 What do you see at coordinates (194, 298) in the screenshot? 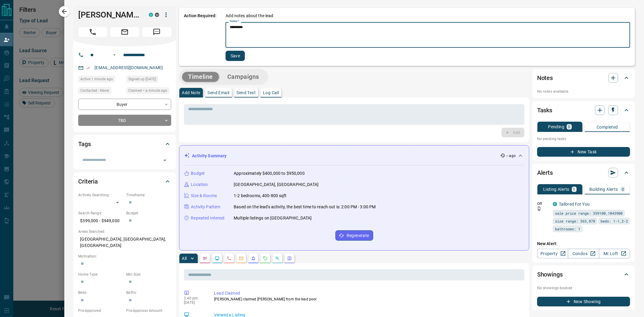
I see `p: 2:40 pm` at bounding box center [194, 298].